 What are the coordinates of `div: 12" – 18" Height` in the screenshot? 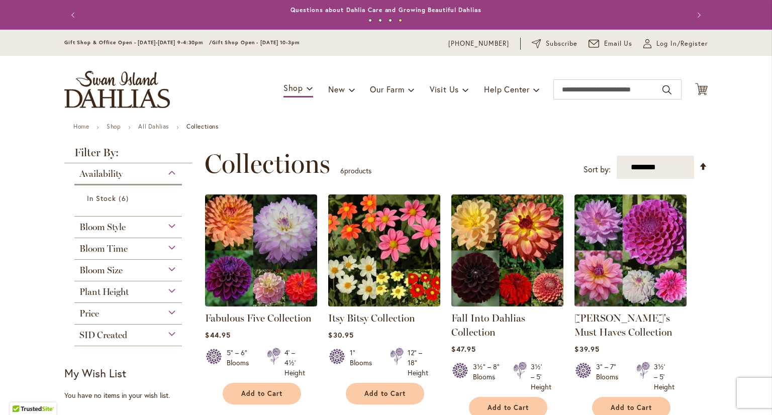 It's located at (418, 363).